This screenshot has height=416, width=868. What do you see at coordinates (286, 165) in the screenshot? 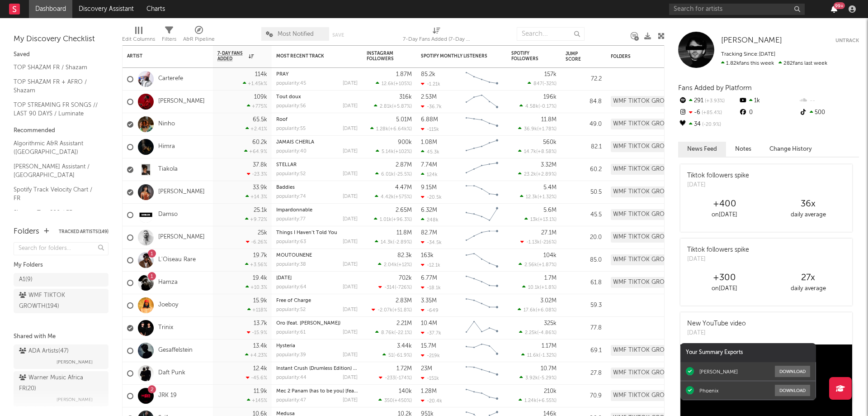
I see `a: STELLAR` at bounding box center [286, 165].